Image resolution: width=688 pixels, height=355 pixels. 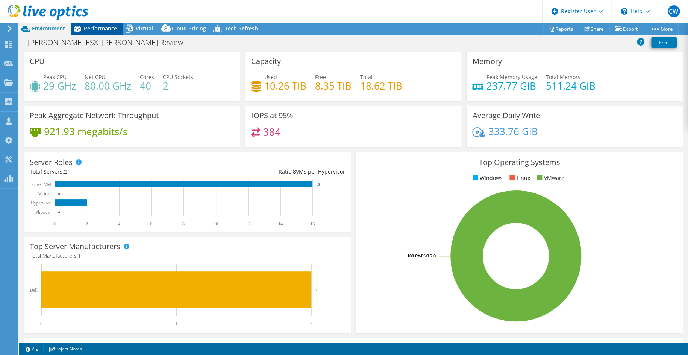 What do you see at coordinates (178, 86) in the screenshot?
I see `h4: 2` at bounding box center [178, 86].